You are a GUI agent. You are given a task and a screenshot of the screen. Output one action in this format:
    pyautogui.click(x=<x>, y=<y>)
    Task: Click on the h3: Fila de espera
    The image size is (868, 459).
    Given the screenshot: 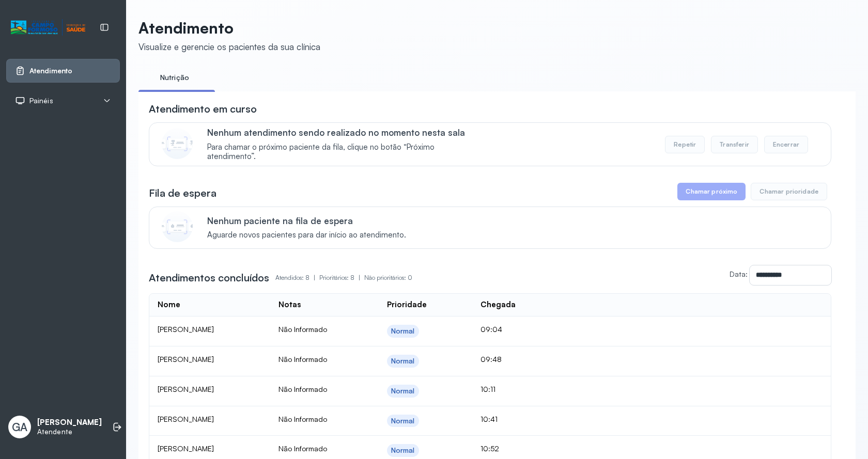 What is the action you would take?
    pyautogui.click(x=182, y=193)
    